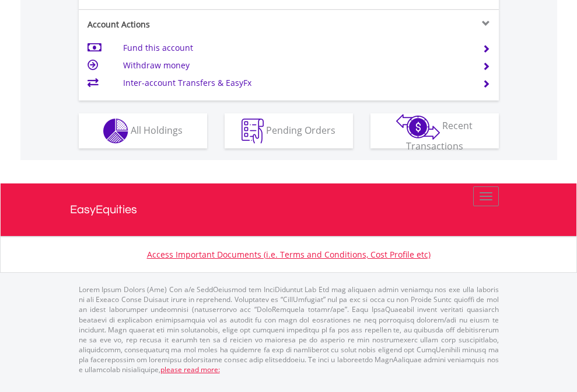 Image resolution: width=577 pixels, height=392 pixels. Describe the element at coordinates (296, 48) in the screenshot. I see `td: Fund this account` at that location.